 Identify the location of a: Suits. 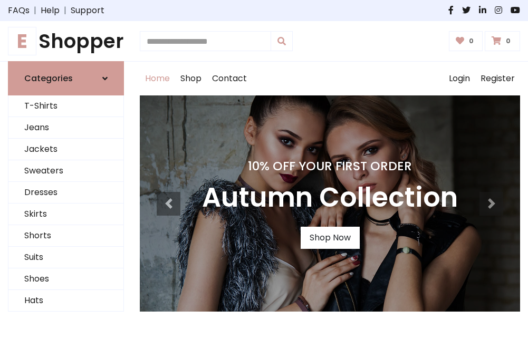
(66, 257).